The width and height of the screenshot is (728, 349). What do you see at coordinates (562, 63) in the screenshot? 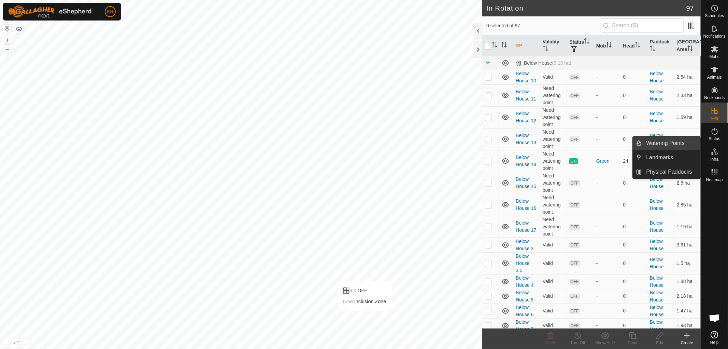
I see `span: (9.13 ha)` at bounding box center [562, 63].